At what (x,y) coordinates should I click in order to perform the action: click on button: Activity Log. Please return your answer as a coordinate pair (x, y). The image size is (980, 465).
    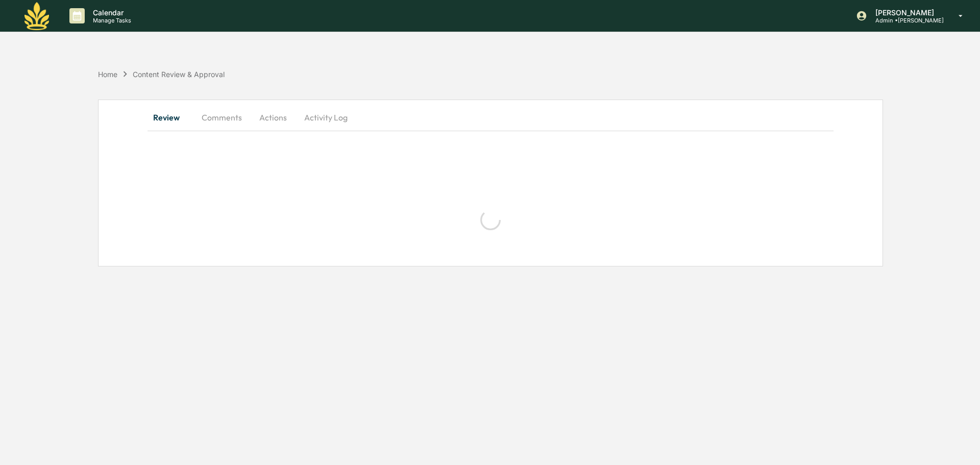
    Looking at the image, I should click on (326, 117).